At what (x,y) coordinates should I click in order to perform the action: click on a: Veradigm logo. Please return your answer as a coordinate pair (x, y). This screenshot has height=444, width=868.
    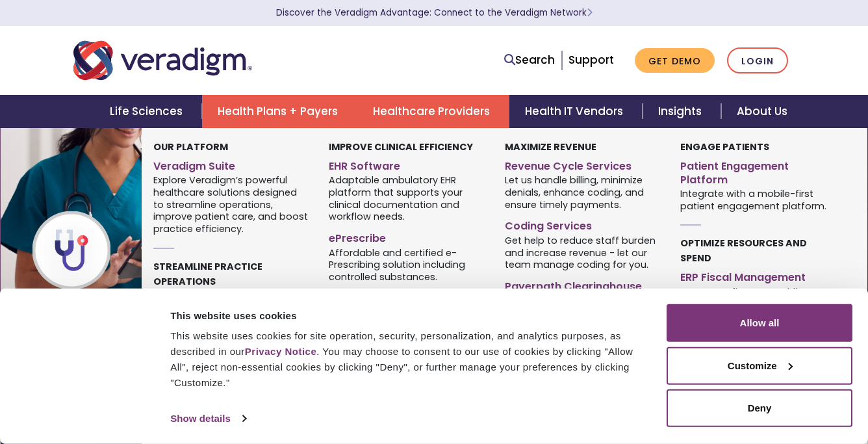
    Looking at the image, I should click on (162, 60).